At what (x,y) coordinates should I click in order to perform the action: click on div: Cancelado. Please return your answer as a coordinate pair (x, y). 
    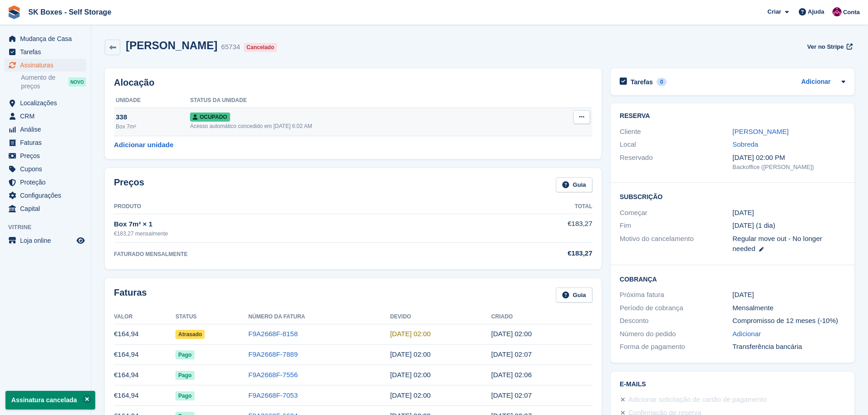
    Looking at the image, I should click on (260, 48).